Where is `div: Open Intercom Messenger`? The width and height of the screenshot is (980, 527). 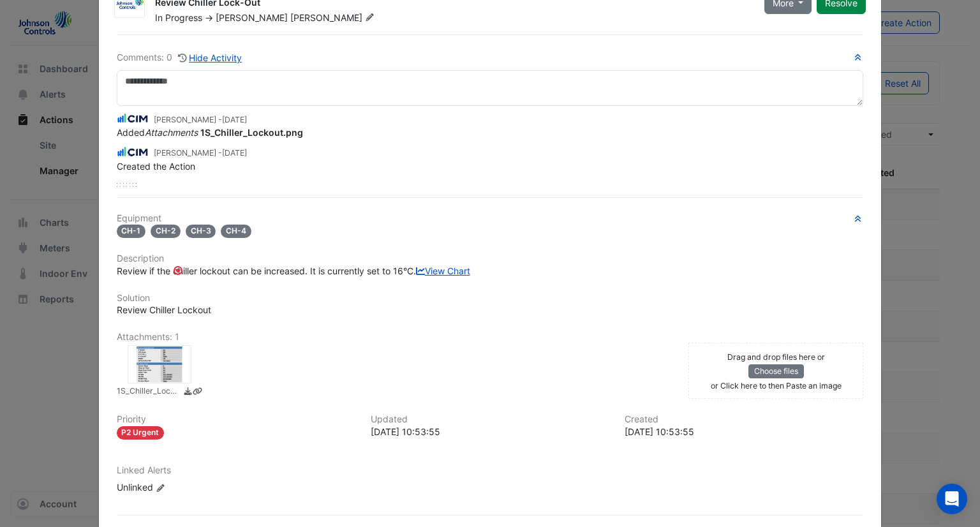 div: Open Intercom Messenger is located at coordinates (952, 499).